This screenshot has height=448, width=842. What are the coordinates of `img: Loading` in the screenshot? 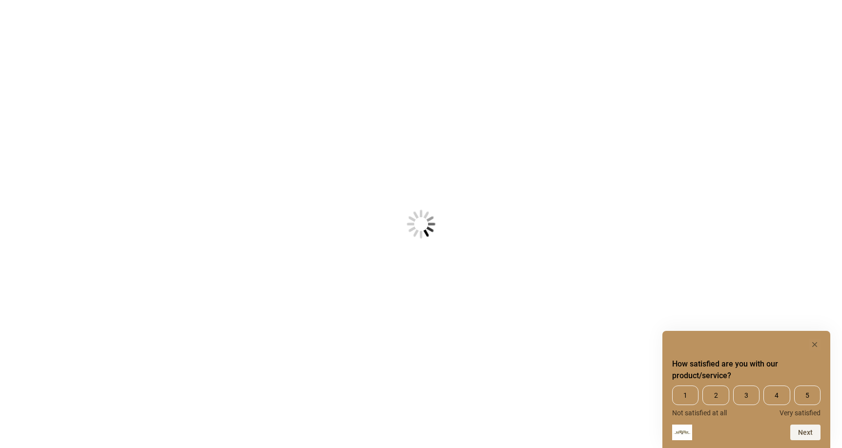 It's located at (421, 224).